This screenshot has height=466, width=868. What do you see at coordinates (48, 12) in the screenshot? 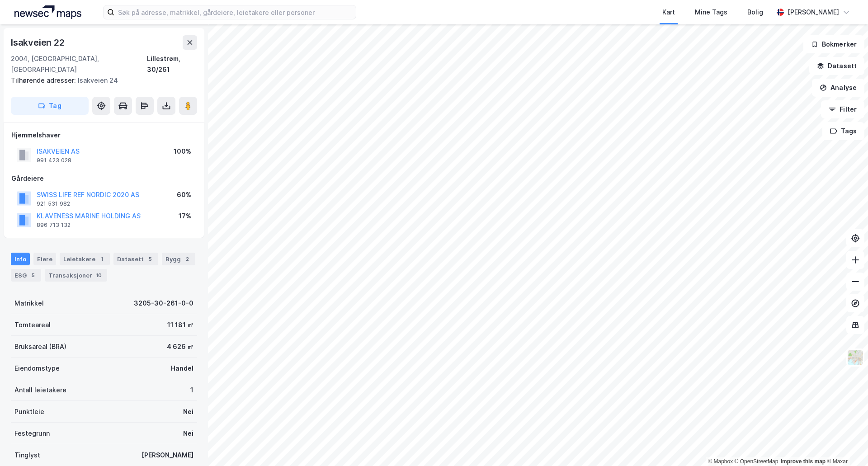
I see `img: logo.a4113a55bc3d86da70a041830d287a7e.svg` at bounding box center [48, 12].